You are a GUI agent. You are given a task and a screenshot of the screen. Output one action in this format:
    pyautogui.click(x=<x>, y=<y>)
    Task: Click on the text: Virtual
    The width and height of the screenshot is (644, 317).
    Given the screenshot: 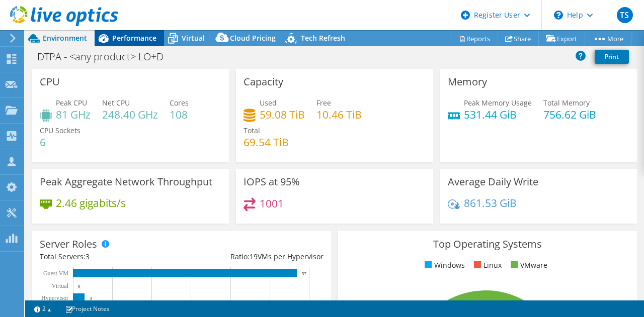 What is the action you would take?
    pyautogui.click(x=60, y=286)
    